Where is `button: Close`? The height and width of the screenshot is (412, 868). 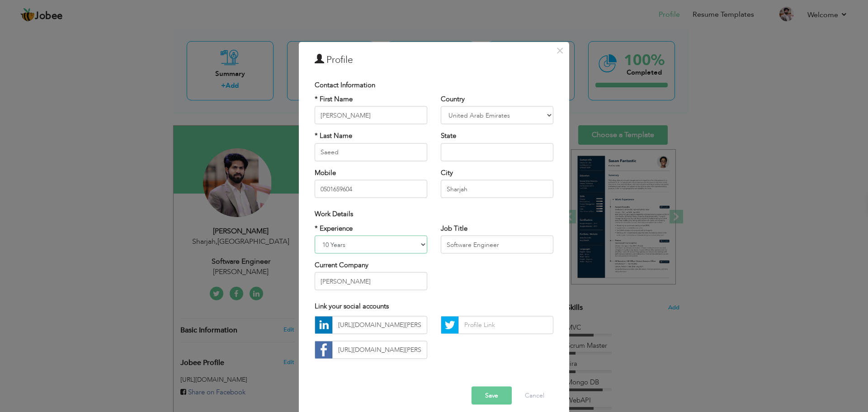 button: Close is located at coordinates (560, 50).